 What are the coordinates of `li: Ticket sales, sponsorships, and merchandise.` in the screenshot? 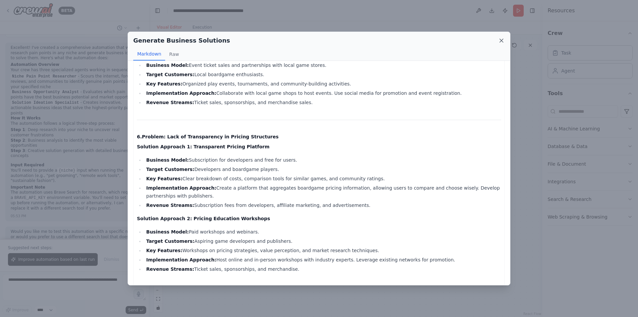 It's located at (323, 269).